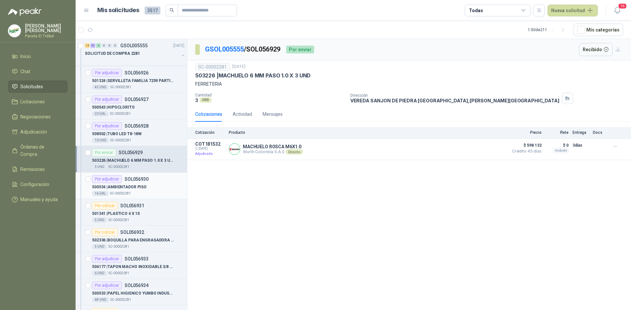 Image resolution: width=631 pixels, height=310 pixels. What do you see at coordinates (101, 141) in the screenshot?
I see `div: 10 UND` at bounding box center [101, 141].